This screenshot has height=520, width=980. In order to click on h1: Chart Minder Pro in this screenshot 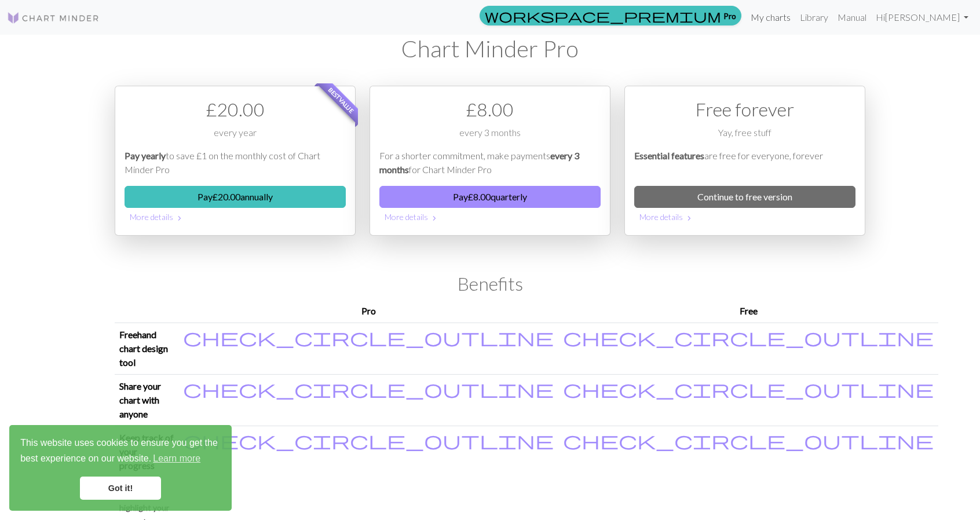, I will do `click(490, 49)`.